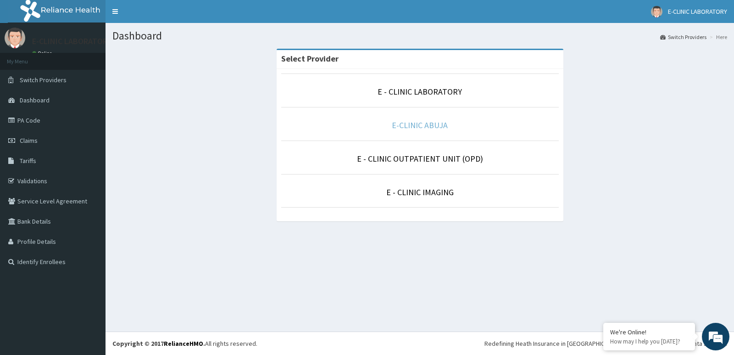  Describe the element at coordinates (420, 36) in the screenshot. I see `h1: Dashboard` at that location.